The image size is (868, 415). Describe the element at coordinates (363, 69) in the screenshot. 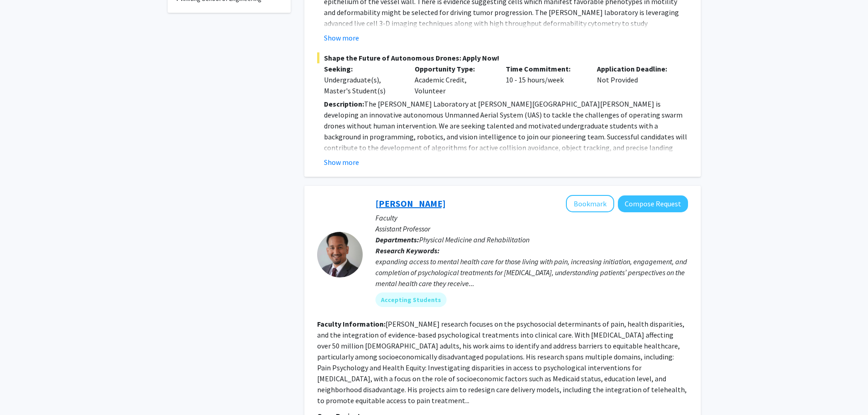

I see `p: Seeking:` at that location.